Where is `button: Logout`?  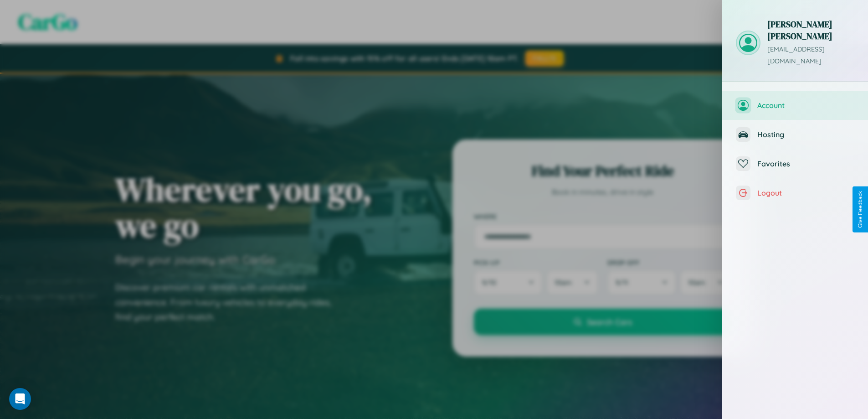
button: Logout is located at coordinates (795, 193).